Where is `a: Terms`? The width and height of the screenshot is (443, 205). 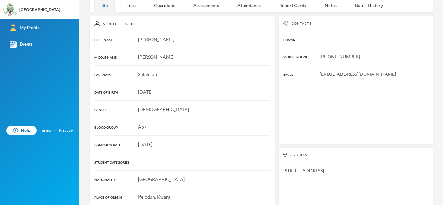 a: Terms is located at coordinates (45, 131).